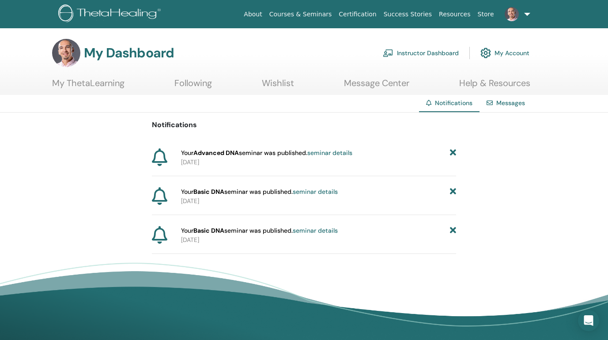 This screenshot has height=340, width=608. What do you see at coordinates (495, 86) in the screenshot?
I see `a: Help & Resources` at bounding box center [495, 86].